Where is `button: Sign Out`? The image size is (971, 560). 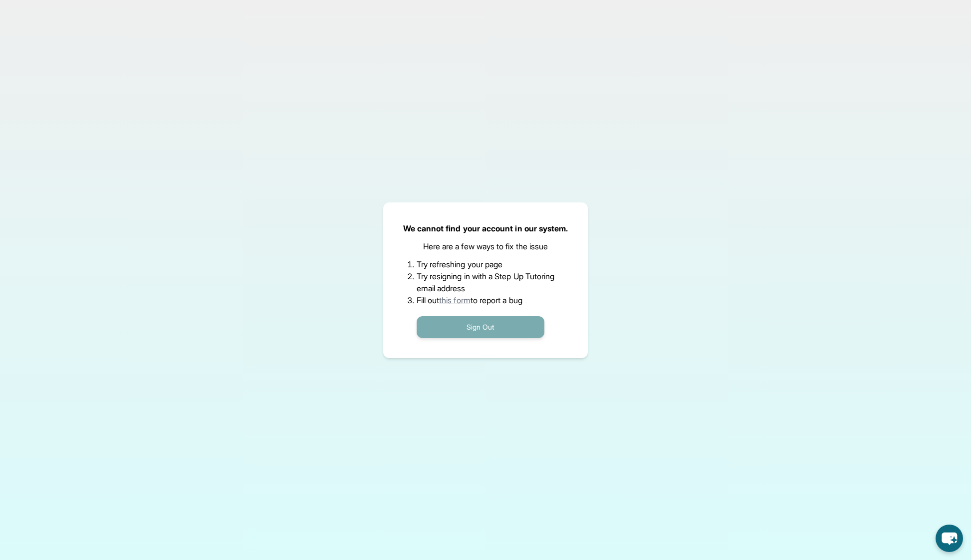 button: Sign Out is located at coordinates (480, 327).